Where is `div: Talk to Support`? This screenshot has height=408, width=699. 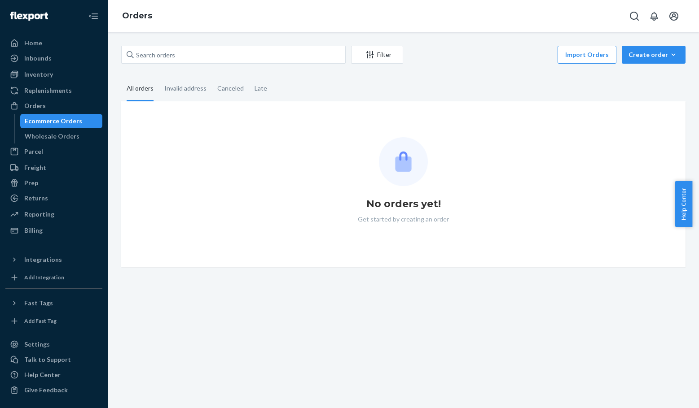 div: Talk to Support is located at coordinates (48, 360).